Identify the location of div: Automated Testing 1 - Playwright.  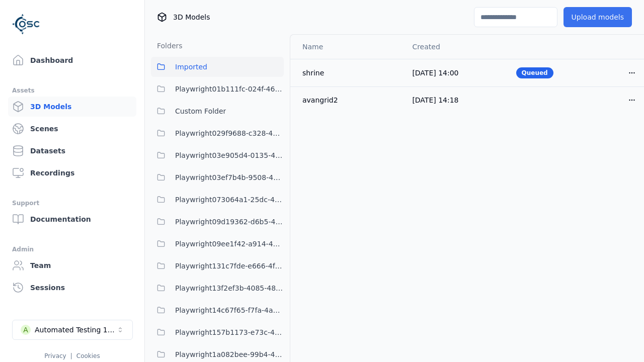
(75, 330).